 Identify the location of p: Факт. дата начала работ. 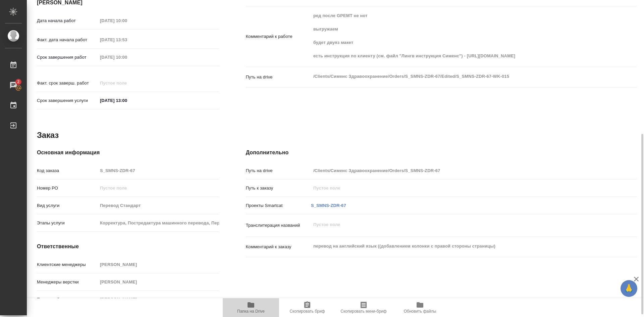
(67, 40).